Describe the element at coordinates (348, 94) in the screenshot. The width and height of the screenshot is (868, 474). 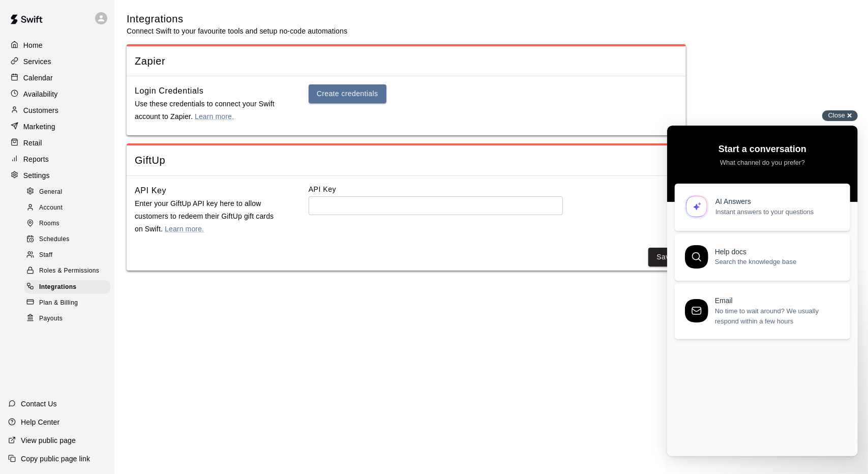
I see `button: Create credentials` at that location.